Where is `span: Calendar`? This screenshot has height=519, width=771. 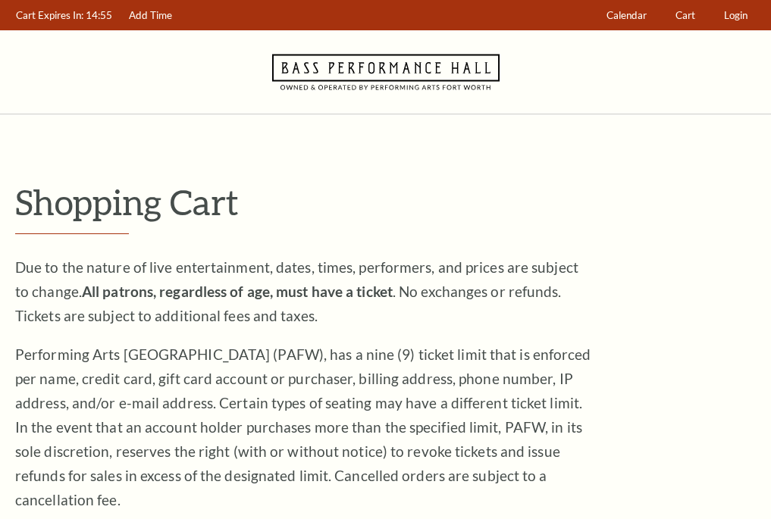
span: Calendar is located at coordinates (626, 15).